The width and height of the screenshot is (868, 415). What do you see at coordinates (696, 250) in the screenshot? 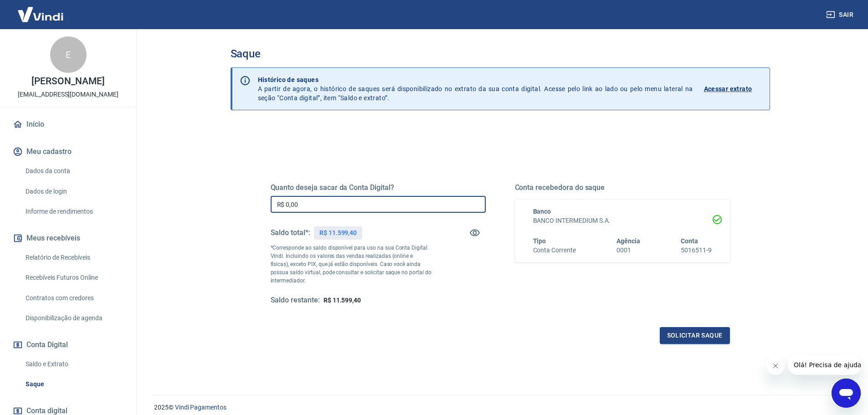
I see `h6: 5016511-9` at bounding box center [696, 250].